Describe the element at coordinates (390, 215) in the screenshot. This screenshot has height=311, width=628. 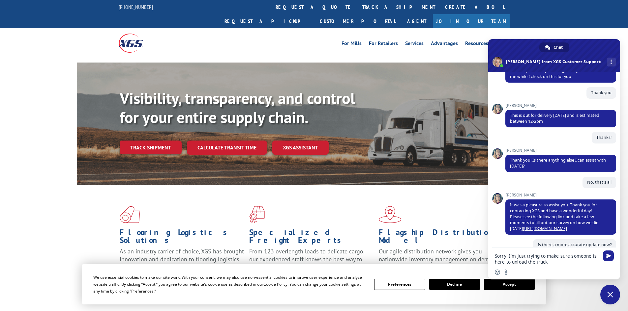
I see `img: xgs-icon-flagship-distribution-model-red` at that location.